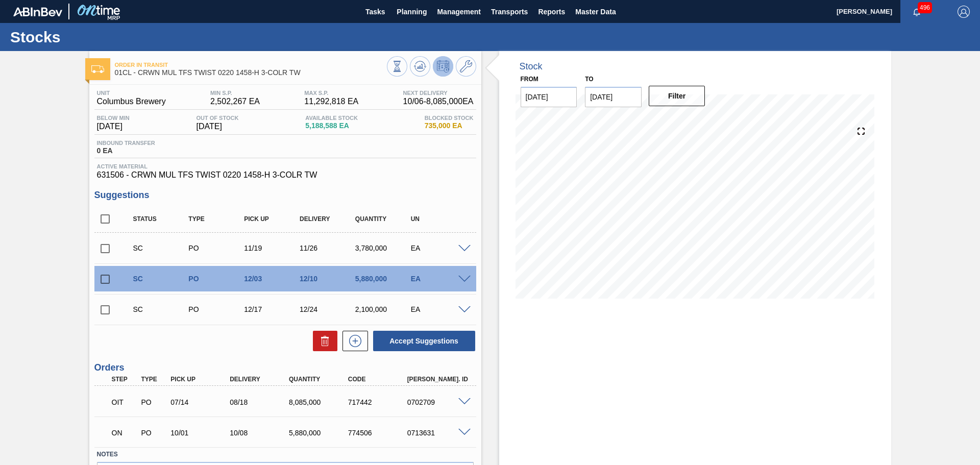 The width and height of the screenshot is (980, 465). Describe the element at coordinates (286, 166) in the screenshot. I see `span: Active Material` at that location.